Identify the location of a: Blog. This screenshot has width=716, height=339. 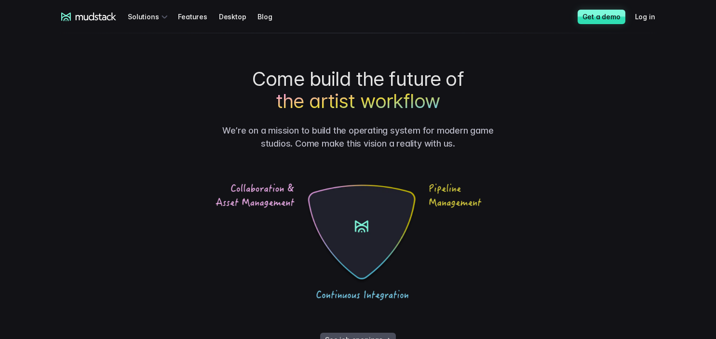
(271, 16).